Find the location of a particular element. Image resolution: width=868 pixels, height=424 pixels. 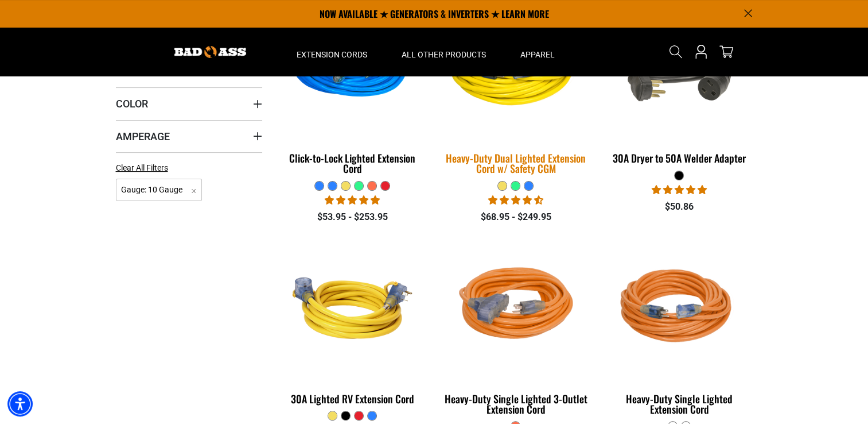

div: 30A Lighted RV Extension Cord is located at coordinates (352, 398).